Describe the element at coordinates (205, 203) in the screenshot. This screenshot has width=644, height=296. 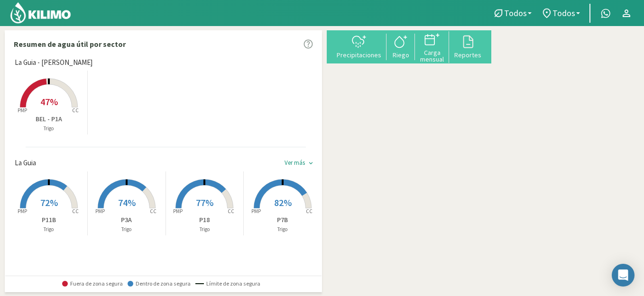
I see `span: 77%` at that location.